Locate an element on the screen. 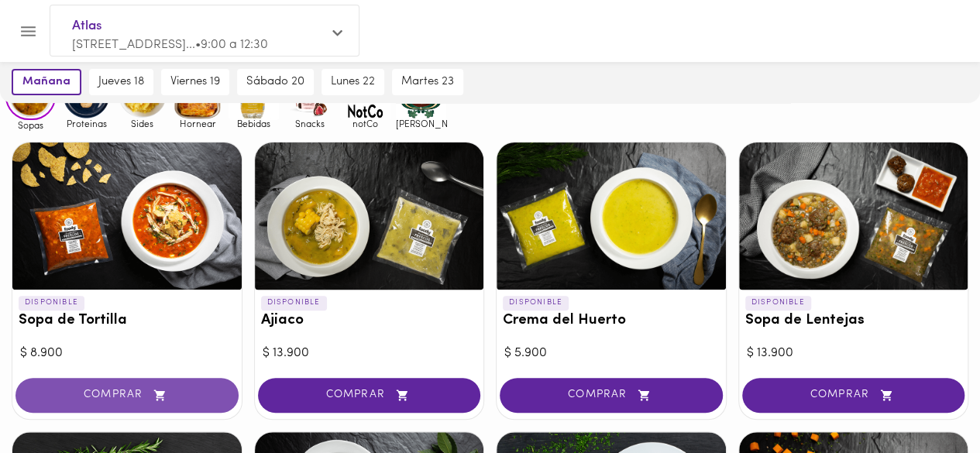 This screenshot has width=980, height=453. span: mañana is located at coordinates (47, 82).